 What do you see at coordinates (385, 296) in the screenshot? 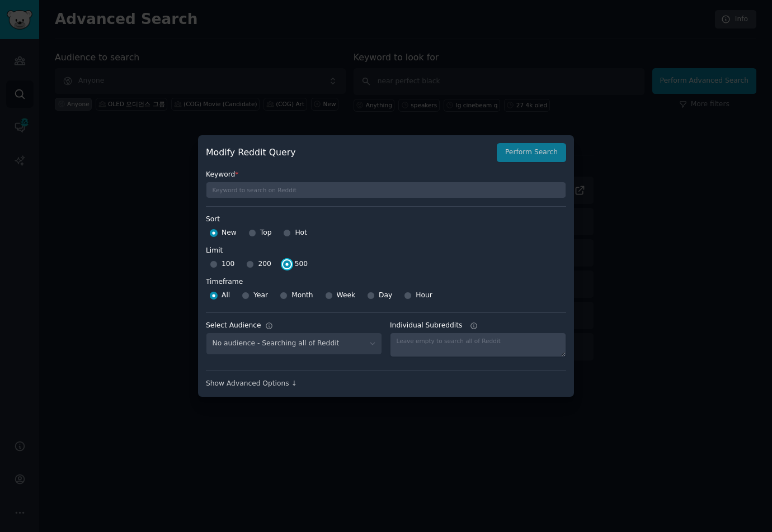
I see `span: Day` at bounding box center [385, 296].